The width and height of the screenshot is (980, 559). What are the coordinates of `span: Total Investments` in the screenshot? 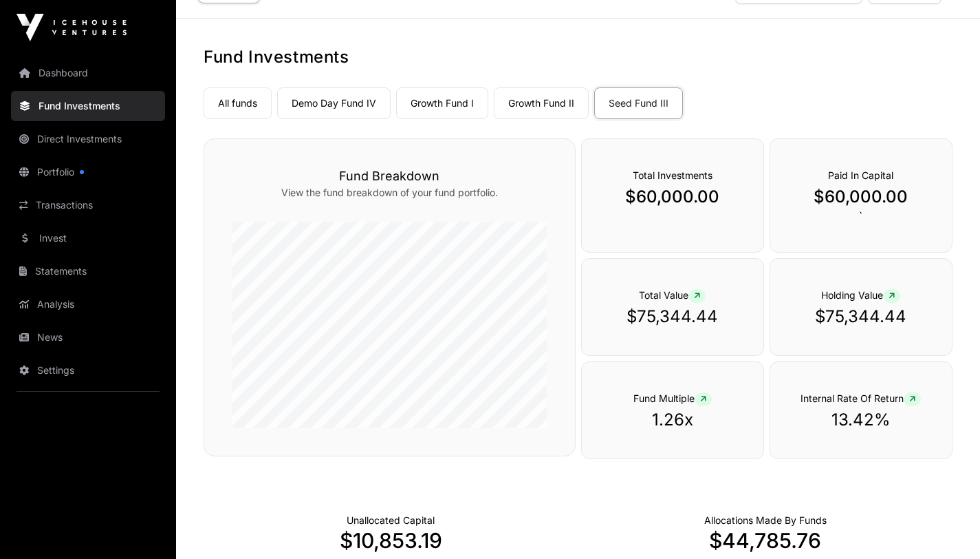 It's located at (672, 175).